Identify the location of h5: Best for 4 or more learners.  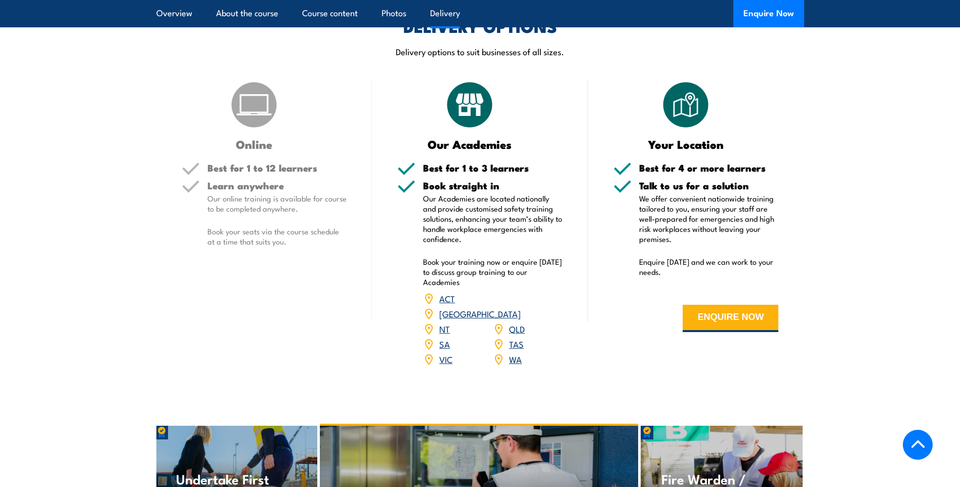
(709, 168).